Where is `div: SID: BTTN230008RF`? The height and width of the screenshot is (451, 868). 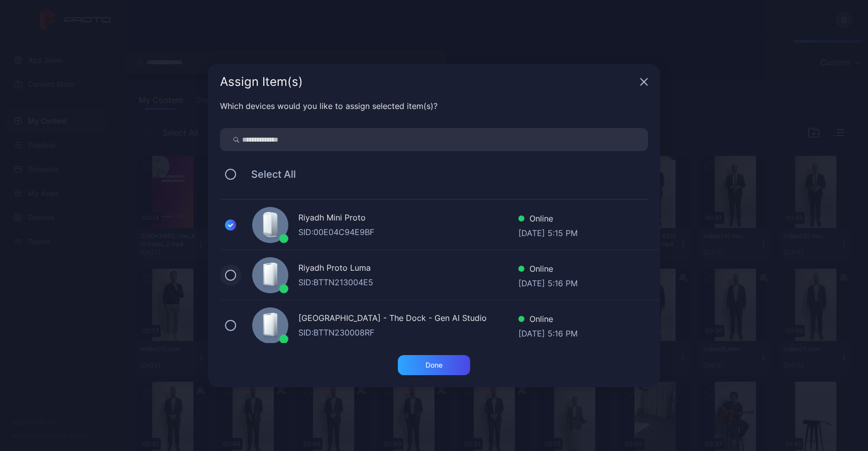 div: SID: BTTN230008RF is located at coordinates (408, 332).